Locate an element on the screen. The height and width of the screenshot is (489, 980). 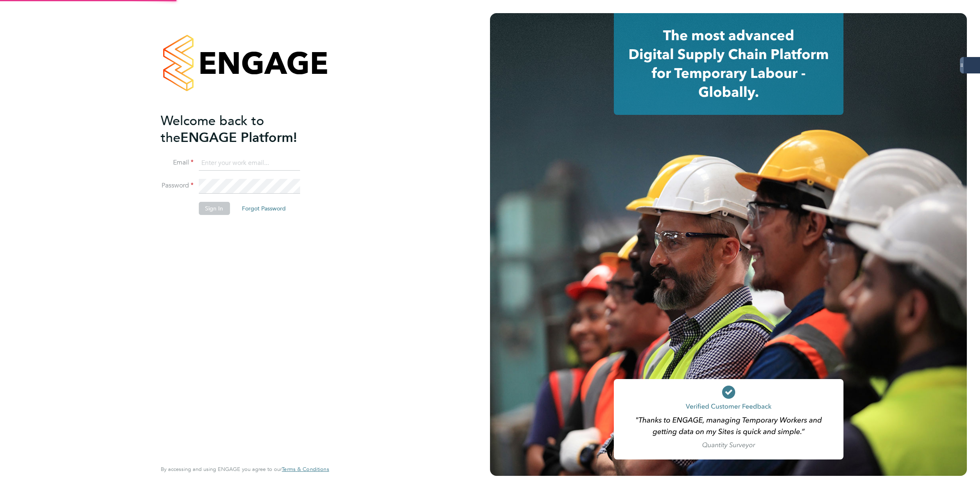
button: Sign In is located at coordinates (214, 209).